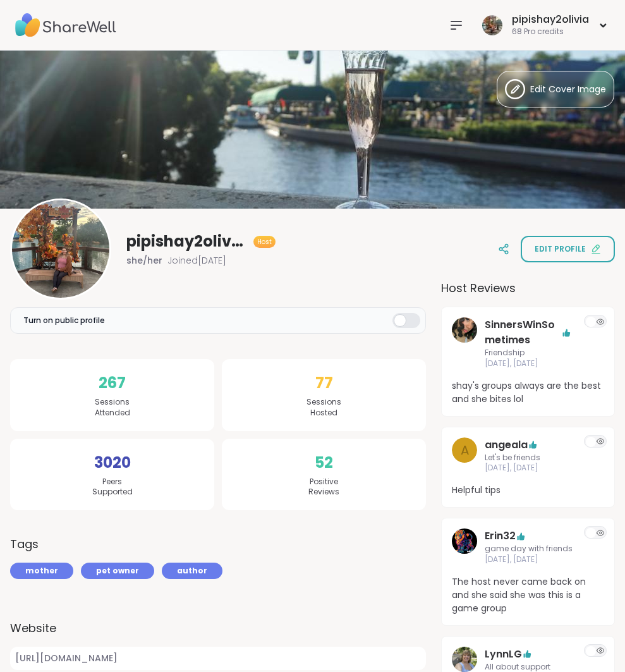 This screenshot has width=625, height=672. Describe the element at coordinates (324, 463) in the screenshot. I see `span: 52` at that location.